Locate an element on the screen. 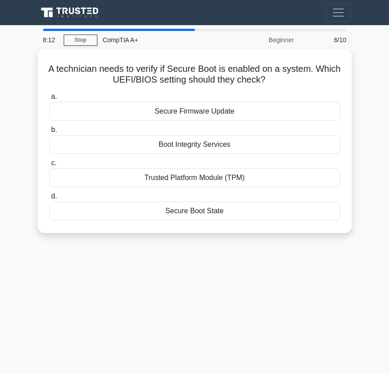  div: Boot Integrity Services is located at coordinates (195, 145).